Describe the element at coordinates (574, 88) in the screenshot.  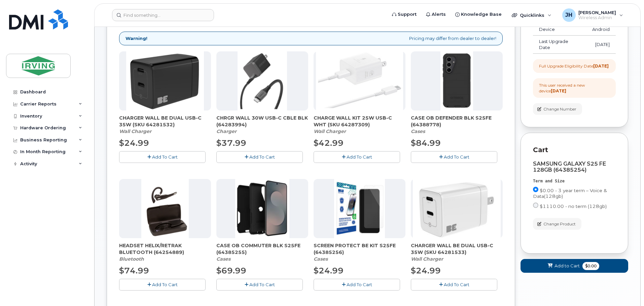
I see `div: This user received a new device` at that location.